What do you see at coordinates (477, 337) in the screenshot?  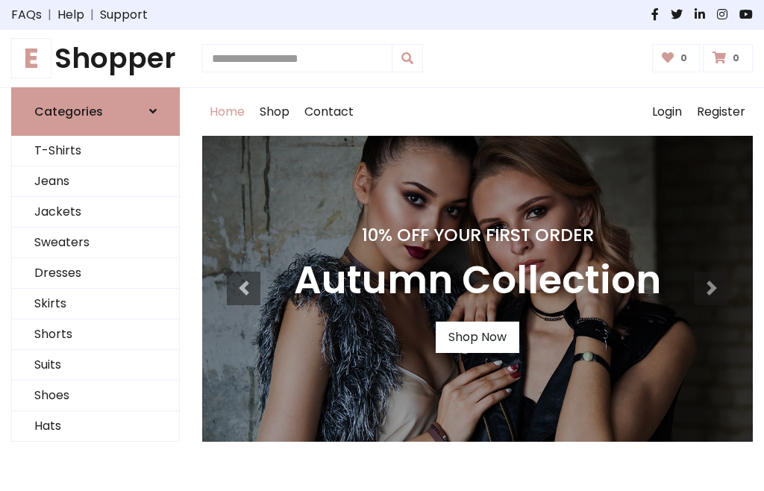 I see `a: Shop Now` at bounding box center [477, 337].